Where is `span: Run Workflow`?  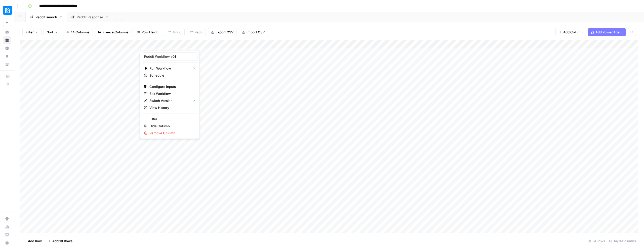
span: Run Workflow is located at coordinates (169, 68).